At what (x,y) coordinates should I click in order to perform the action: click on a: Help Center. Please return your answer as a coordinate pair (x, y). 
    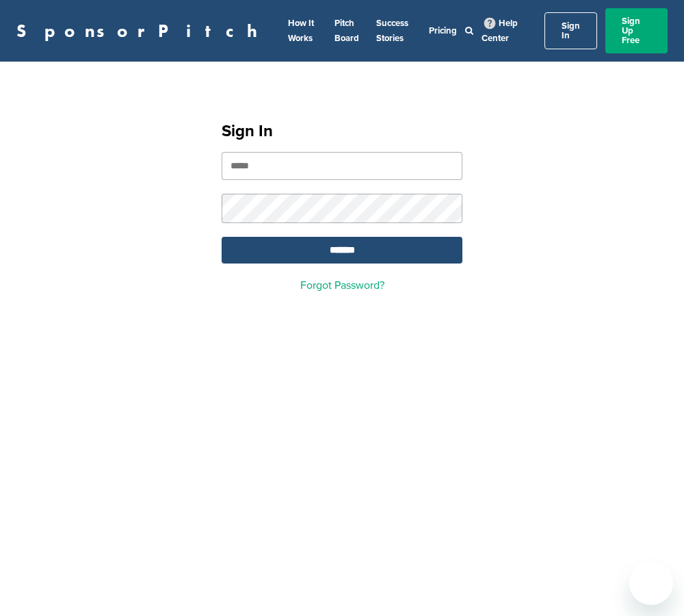
    Looking at the image, I should click on (499, 31).